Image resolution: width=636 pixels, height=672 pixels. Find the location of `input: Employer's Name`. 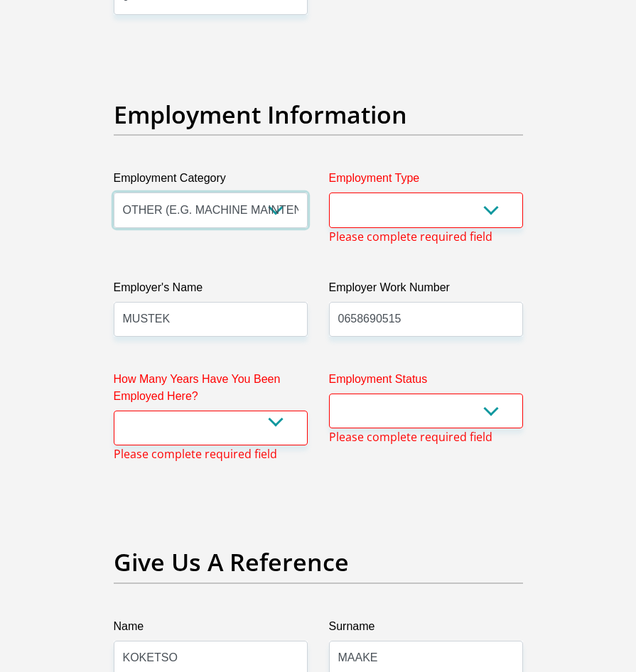

input: Employer's Name is located at coordinates (210, 319).